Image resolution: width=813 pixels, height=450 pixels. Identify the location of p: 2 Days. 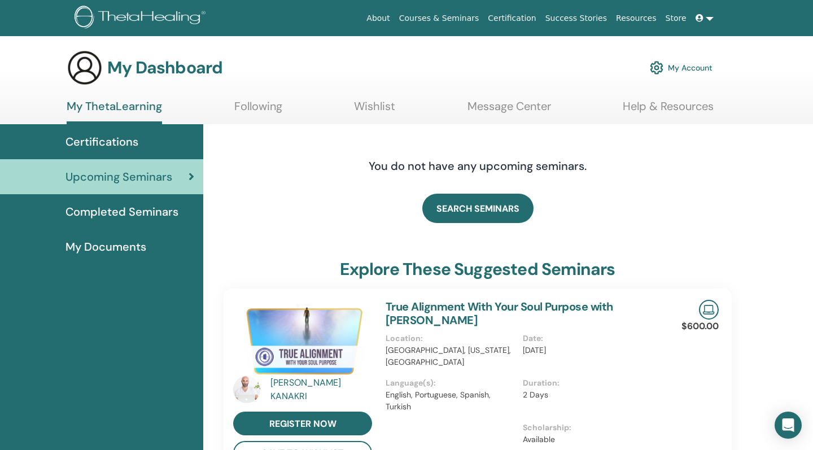
(588, 395).